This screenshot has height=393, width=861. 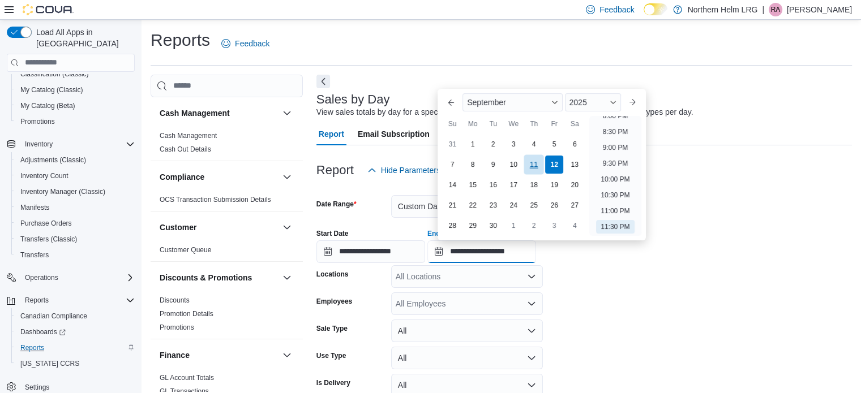 I want to click on h3: Compliance, so click(x=182, y=177).